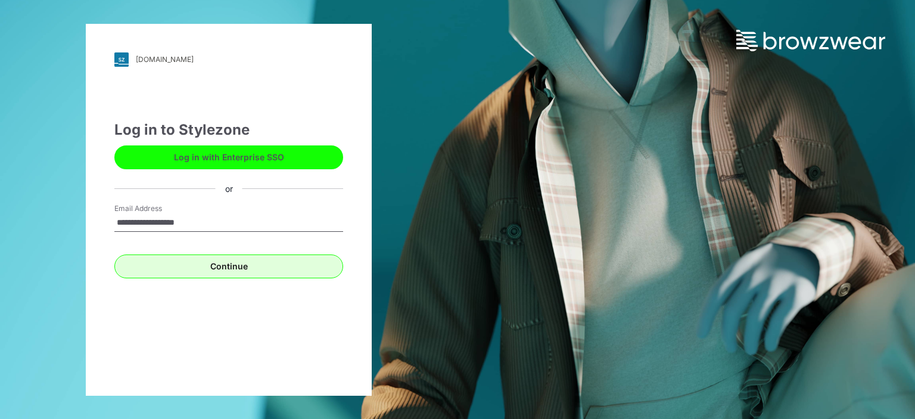 The height and width of the screenshot is (419, 915). What do you see at coordinates (811, 41) in the screenshot?
I see `img: browzwear-logo.73288ffb.svg` at bounding box center [811, 41].